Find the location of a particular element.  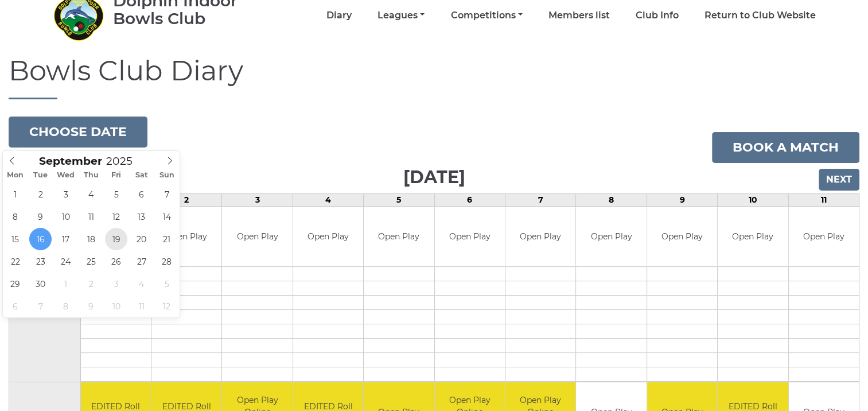

a: Members list is located at coordinates (579, 16).